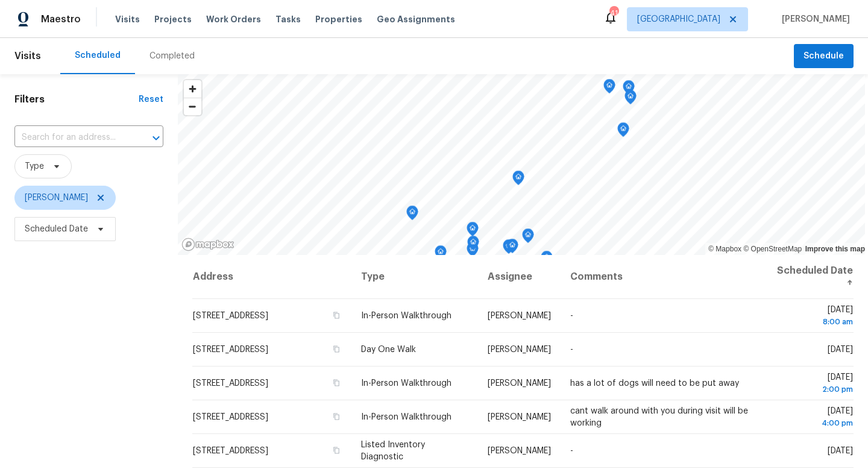 This screenshot has height=469, width=868. I want to click on span: Scheduled Date, so click(56, 229).